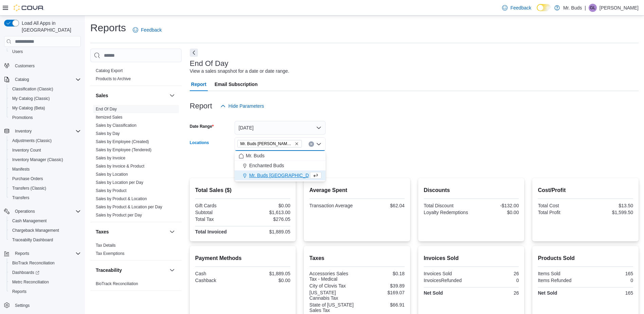 This screenshot has width=644, height=314. Describe the element at coordinates (136, 285) in the screenshot. I see `div: Traceability` at that location.